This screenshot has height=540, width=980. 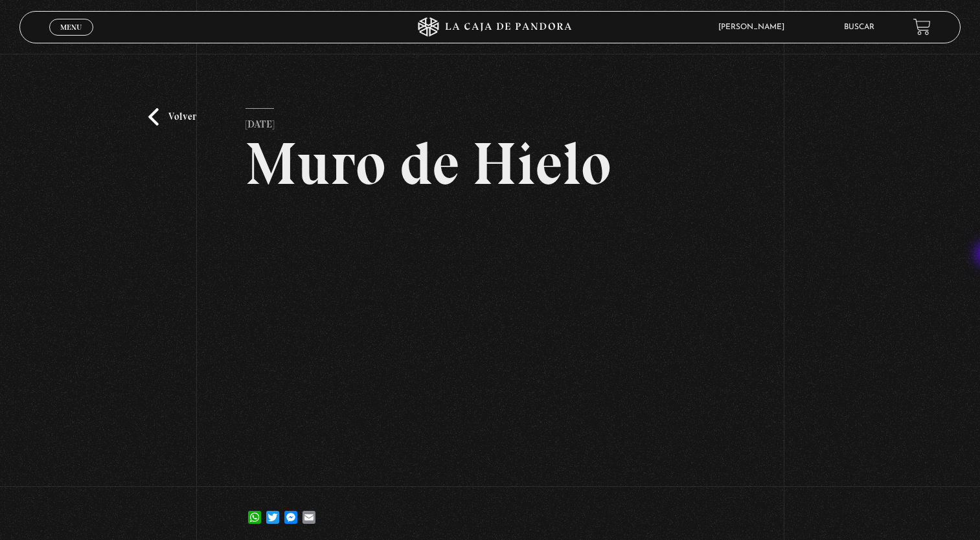 I want to click on a: Email, so click(x=309, y=511).